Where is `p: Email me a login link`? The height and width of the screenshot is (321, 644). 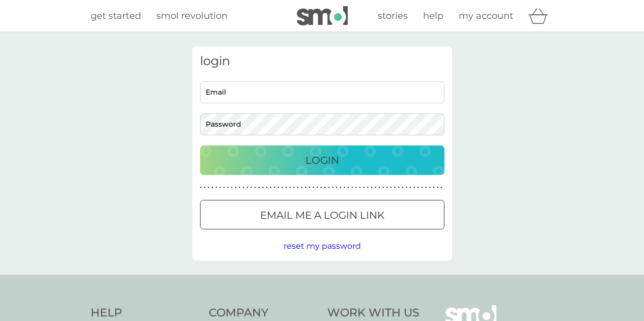
p: Email me a login link is located at coordinates (322, 216).